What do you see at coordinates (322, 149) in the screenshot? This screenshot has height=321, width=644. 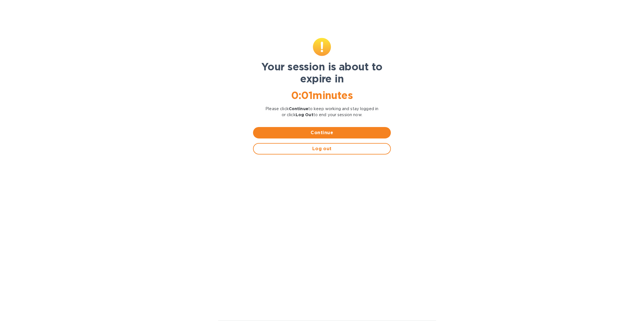 I see `button: Log out` at bounding box center [322, 149].